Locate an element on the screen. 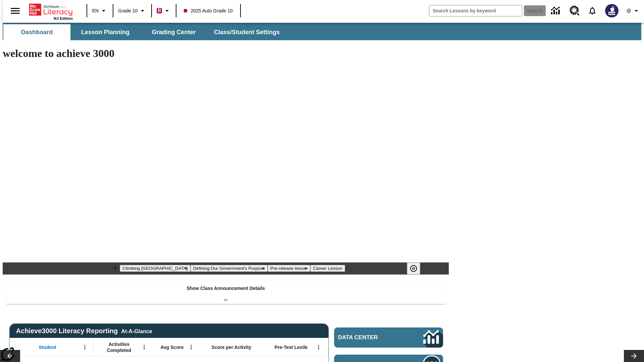 The image size is (644, 362). button: Lesson carousel, Next is located at coordinates (634, 356).